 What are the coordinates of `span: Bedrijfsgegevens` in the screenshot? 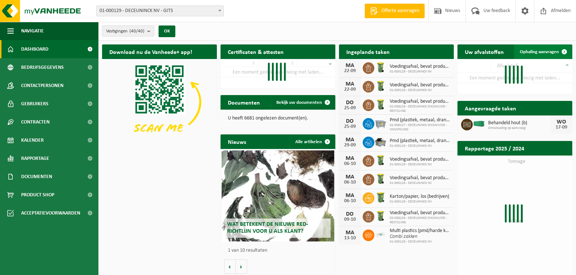 It's located at (42, 67).